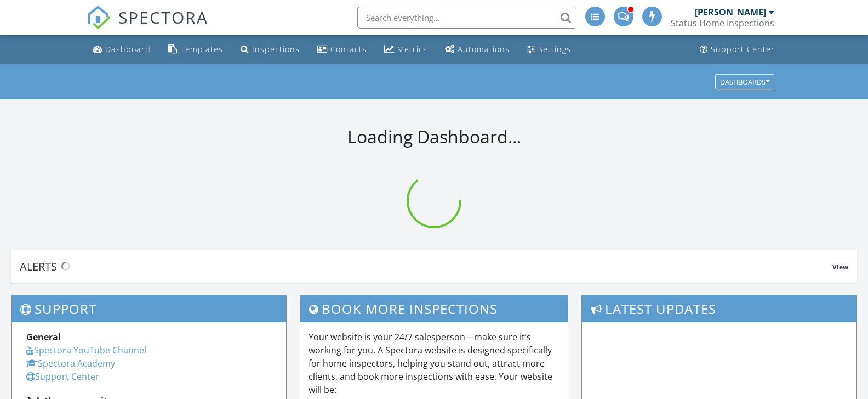 The image size is (868, 399). Describe the element at coordinates (43, 336) in the screenshot. I see `strong: General` at that location.